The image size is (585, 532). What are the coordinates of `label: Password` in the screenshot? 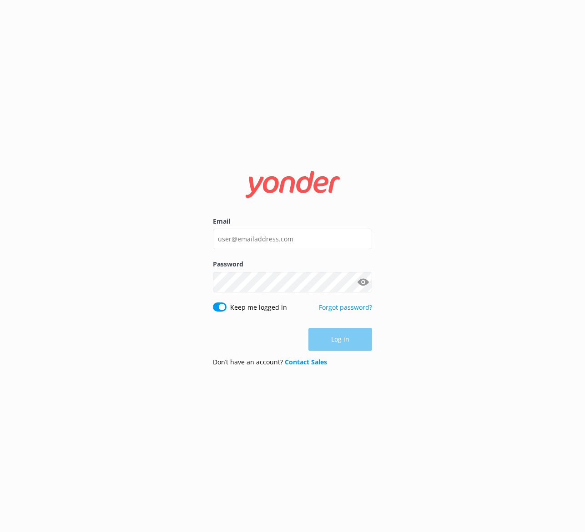 It's located at (293, 264).